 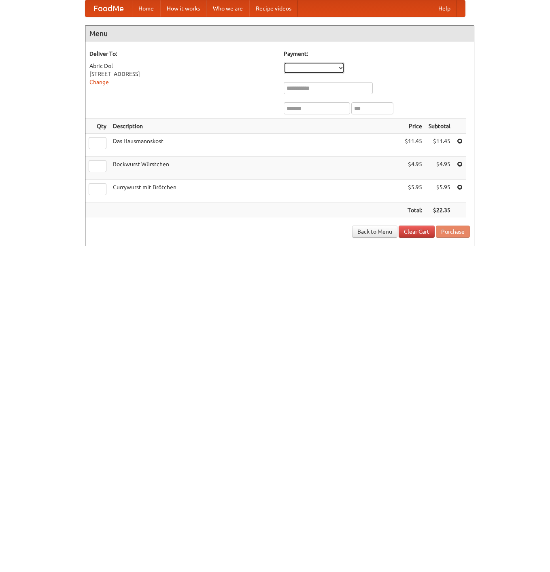 What do you see at coordinates (453, 232) in the screenshot?
I see `button: Purchase` at bounding box center [453, 232].